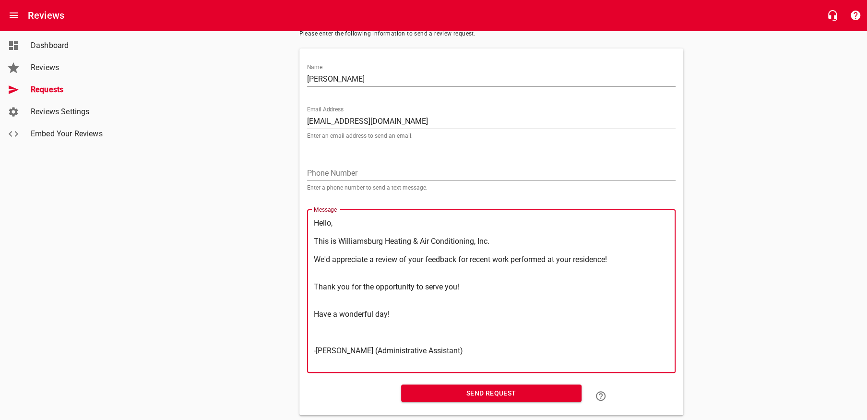  I want to click on button: Send Request, so click(491, 393).